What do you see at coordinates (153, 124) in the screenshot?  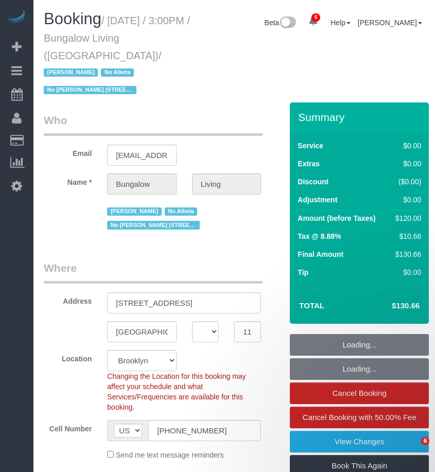 I see `legend: Who` at bounding box center [153, 124].